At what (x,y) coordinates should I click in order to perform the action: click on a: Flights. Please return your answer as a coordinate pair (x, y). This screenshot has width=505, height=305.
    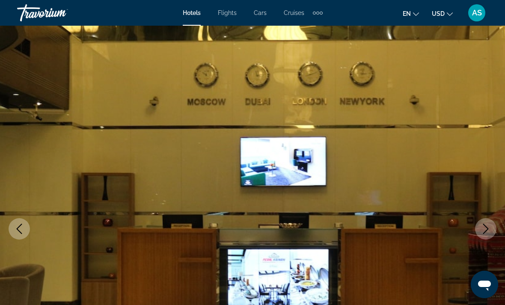
    Looking at the image, I should click on (227, 13).